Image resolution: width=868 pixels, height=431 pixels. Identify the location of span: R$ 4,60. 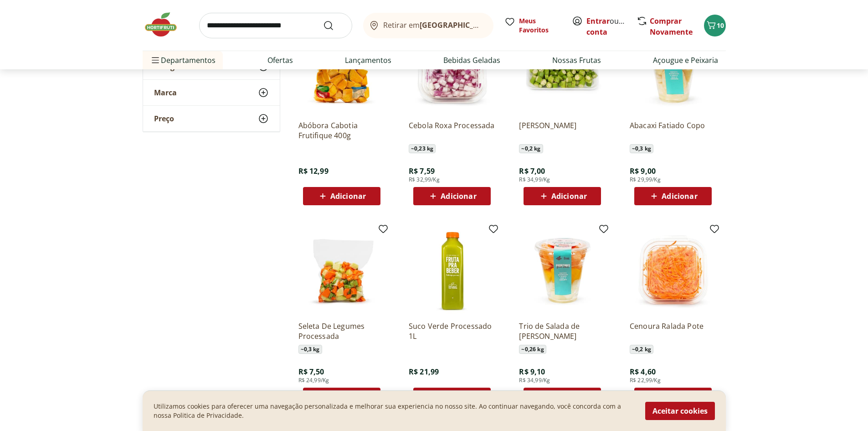
(642, 371).